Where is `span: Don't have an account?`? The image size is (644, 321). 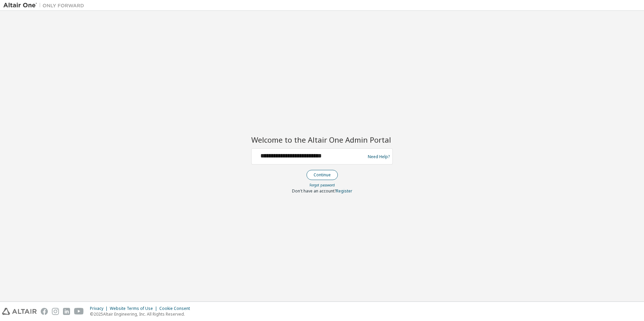
span: Don't have an account? is located at coordinates (314, 191).